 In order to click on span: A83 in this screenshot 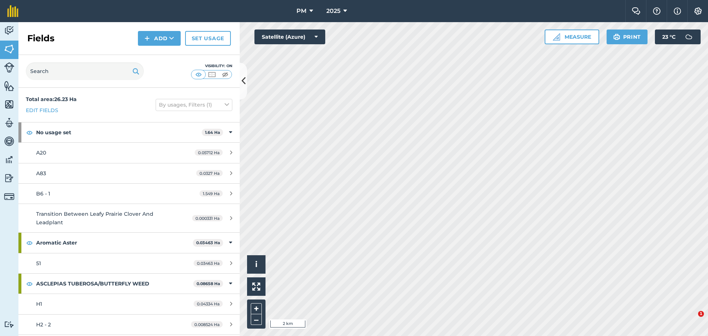, I will do `click(41, 173)`.